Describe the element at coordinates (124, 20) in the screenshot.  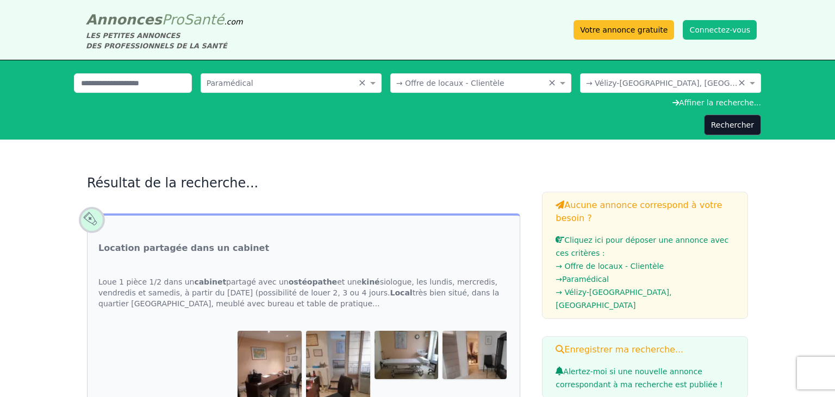
I see `span: Annonces` at that location.